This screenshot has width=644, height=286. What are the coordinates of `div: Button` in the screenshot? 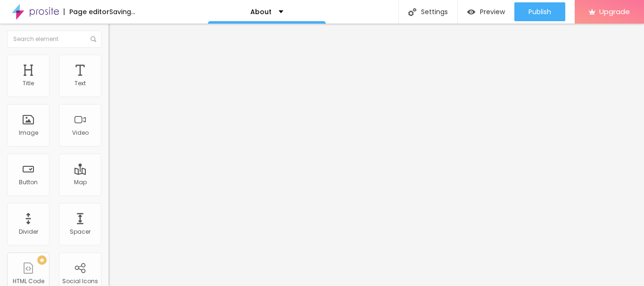 It's located at (28, 182).